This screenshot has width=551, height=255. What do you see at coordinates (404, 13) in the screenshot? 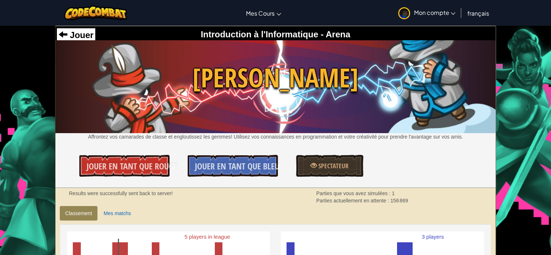
I see `img: avatar` at bounding box center [404, 13].